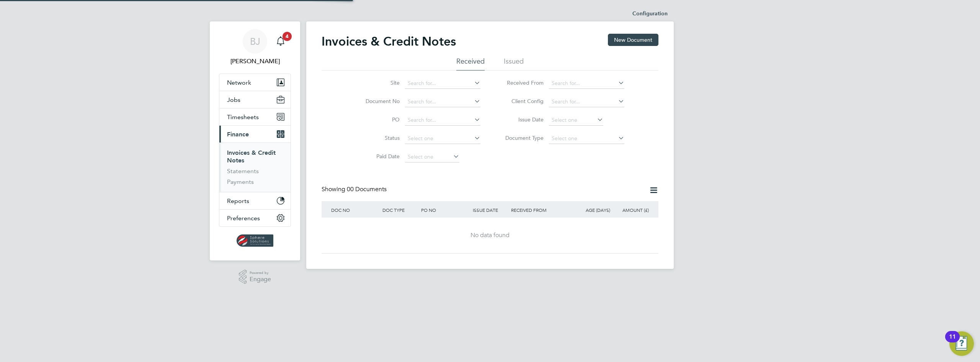  What do you see at coordinates (242, 117) in the screenshot?
I see `span: Timesheets` at bounding box center [242, 117].